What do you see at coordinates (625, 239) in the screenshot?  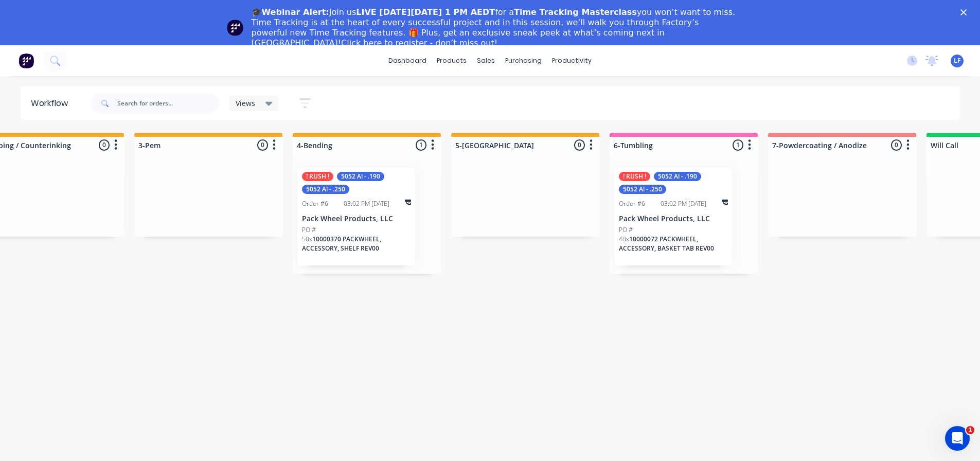 I see `span: 40 x` at bounding box center [625, 239].